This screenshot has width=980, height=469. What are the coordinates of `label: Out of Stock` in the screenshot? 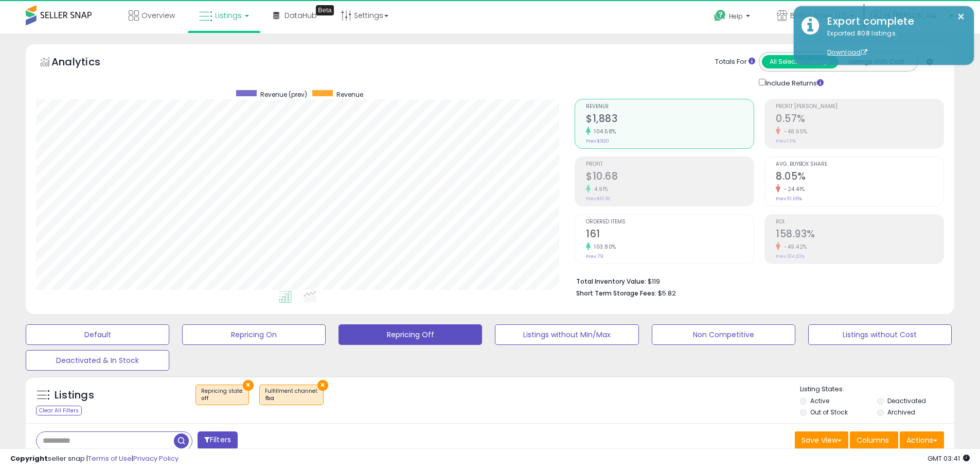 It's located at (829, 412).